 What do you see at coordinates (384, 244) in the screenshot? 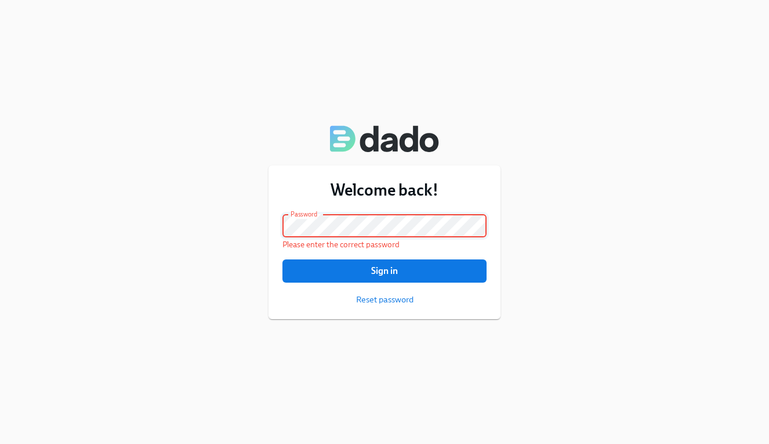
I see `p: Please enter the correct password` at bounding box center [384, 244].